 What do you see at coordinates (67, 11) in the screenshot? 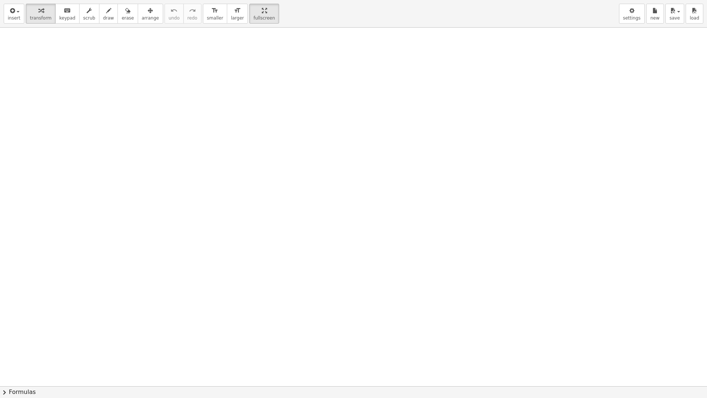
I see `i: keyboard` at bounding box center [67, 11].